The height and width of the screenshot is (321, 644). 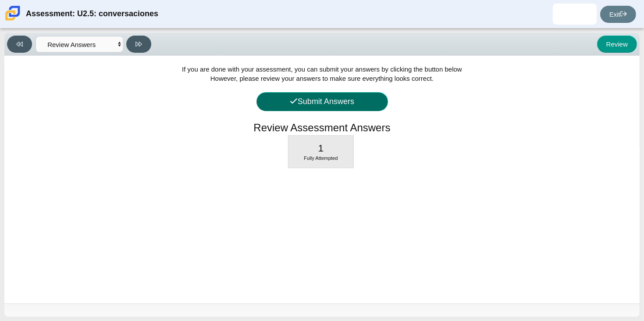 What do you see at coordinates (618, 14) in the screenshot?
I see `a: Exit` at bounding box center [618, 14].